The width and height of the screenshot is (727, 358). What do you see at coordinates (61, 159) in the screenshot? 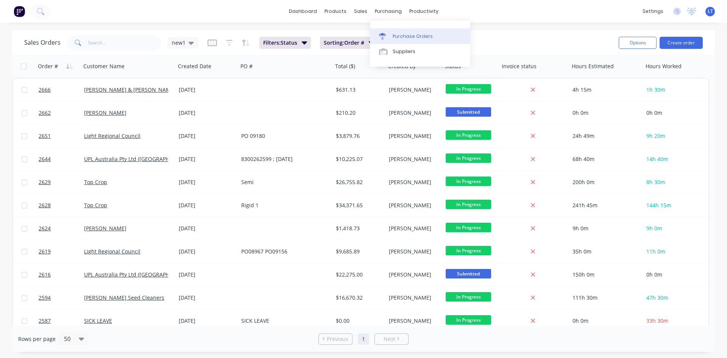
I see `a: 2644` at bounding box center [61, 159].